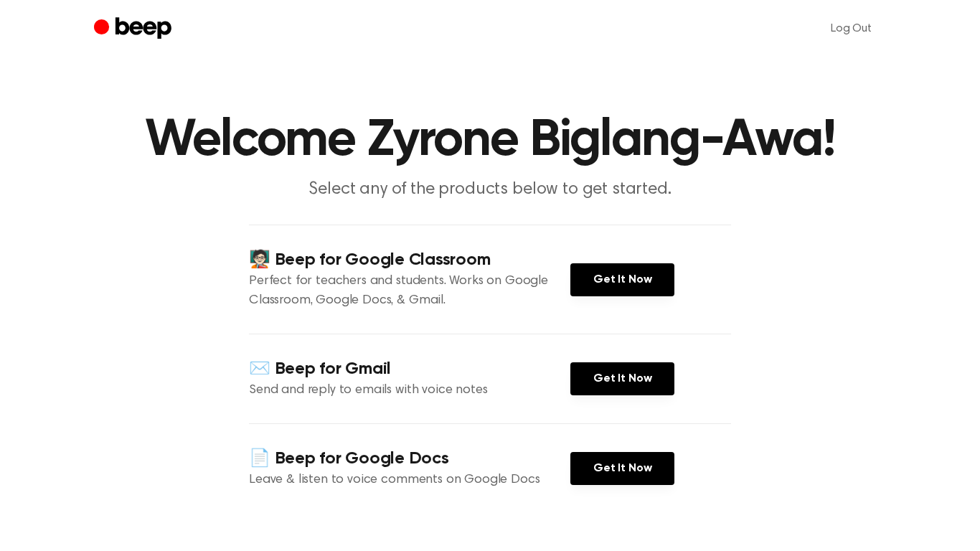  What do you see at coordinates (410, 369) in the screenshot?
I see `h4: ✉️ Beep for Gmail` at bounding box center [410, 369].